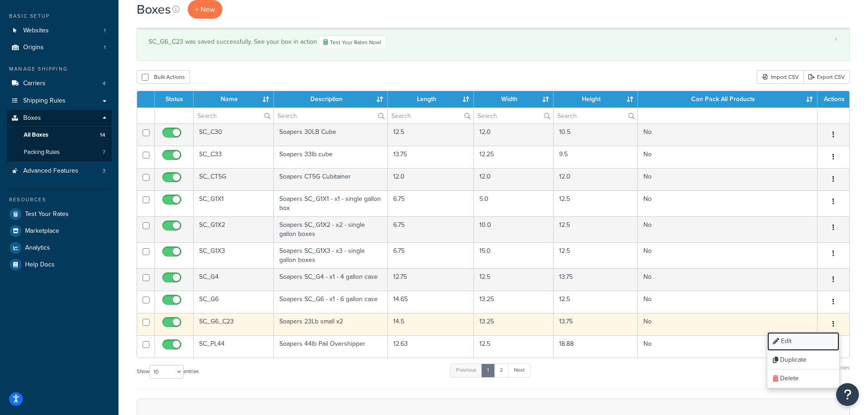 This screenshot has width=868, height=415. What do you see at coordinates (59, 31) in the screenshot?
I see `a: Websites 1` at bounding box center [59, 31].